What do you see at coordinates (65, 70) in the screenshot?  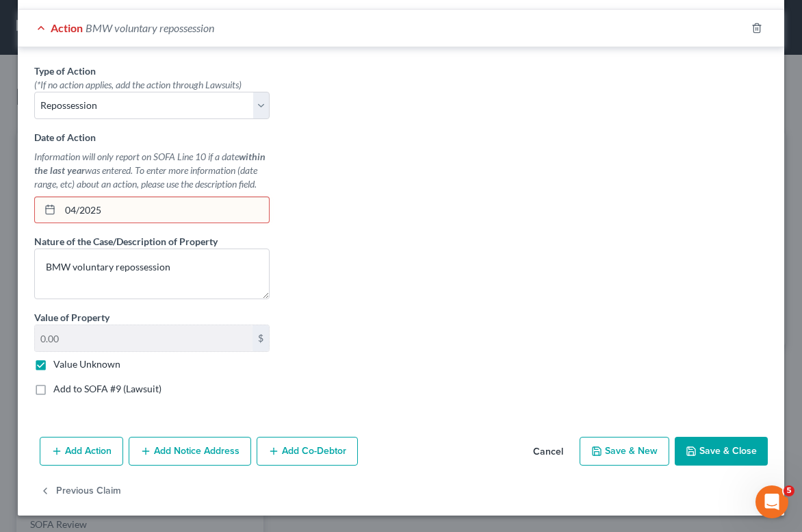 I see `span: Type of Action` at bounding box center [65, 70].